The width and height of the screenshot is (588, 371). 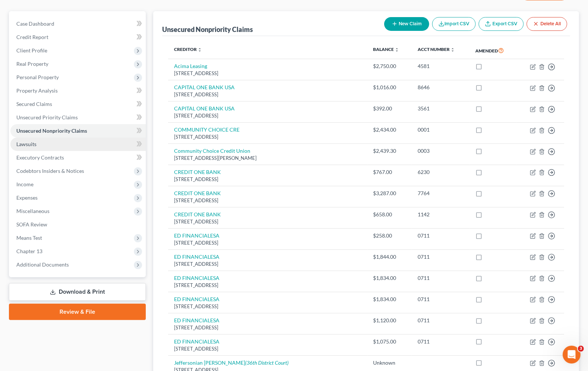 What do you see at coordinates (390, 257) in the screenshot?
I see `div: $1,844.00` at bounding box center [390, 257].